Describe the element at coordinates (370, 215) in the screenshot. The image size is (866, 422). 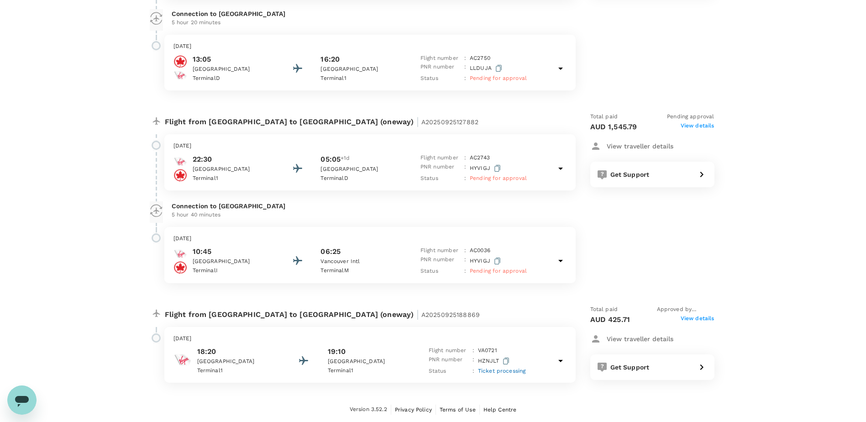
I see `p: 5 hour 40 minutes` at that location.